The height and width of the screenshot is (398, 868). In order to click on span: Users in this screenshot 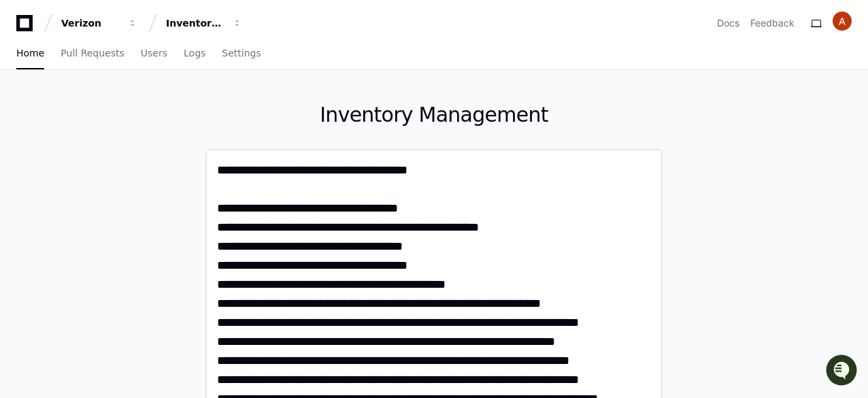, I will do `click(153, 53)`.